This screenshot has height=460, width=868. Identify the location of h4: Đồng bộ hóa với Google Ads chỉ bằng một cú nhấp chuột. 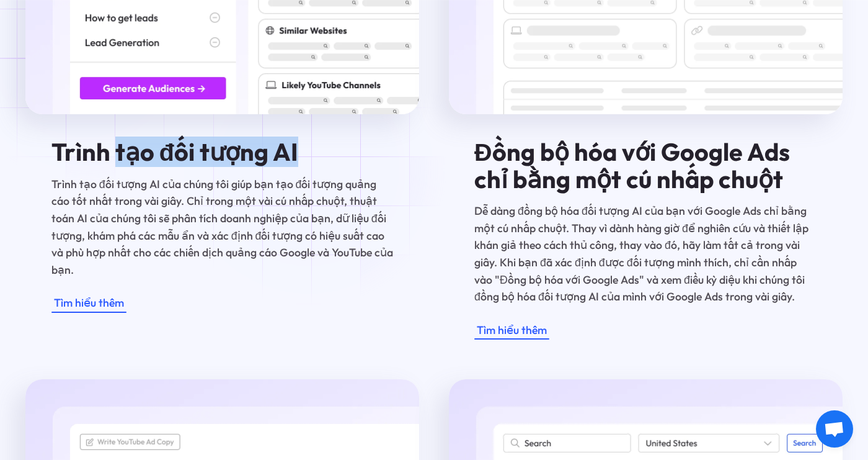
(645, 165).